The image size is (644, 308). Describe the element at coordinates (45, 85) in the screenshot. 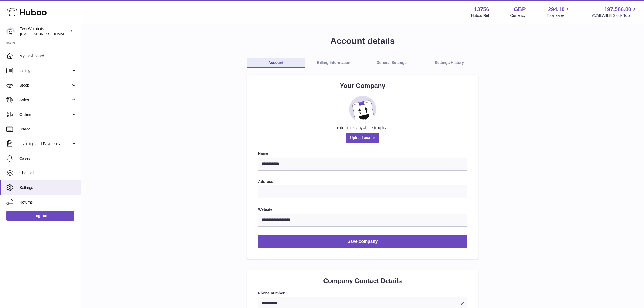

I see `span: Stock` at that location.